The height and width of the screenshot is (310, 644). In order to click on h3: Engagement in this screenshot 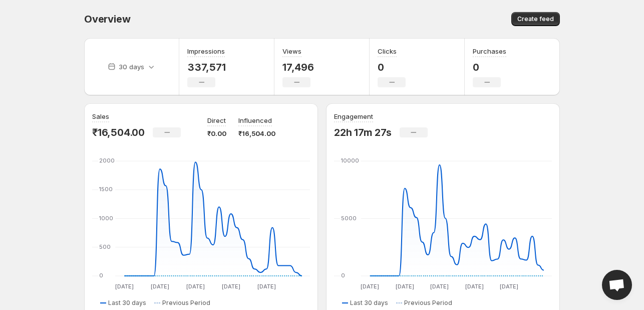, I will do `click(354, 117)`.